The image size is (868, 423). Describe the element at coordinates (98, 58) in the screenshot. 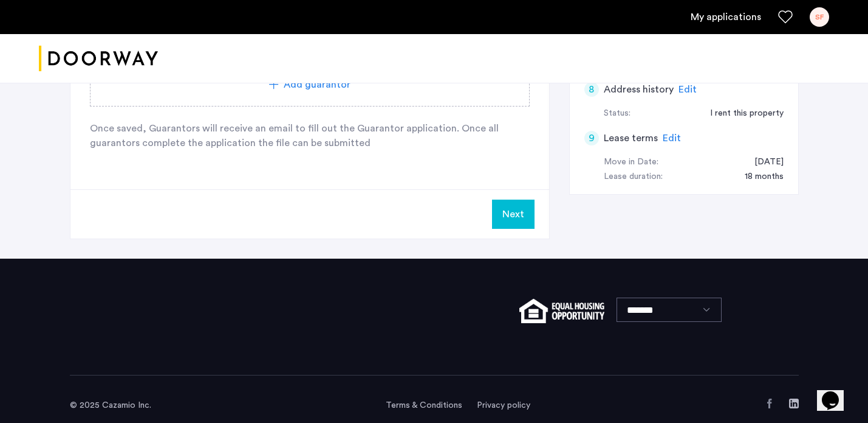

I see `a: Cazamio logo` at that location.